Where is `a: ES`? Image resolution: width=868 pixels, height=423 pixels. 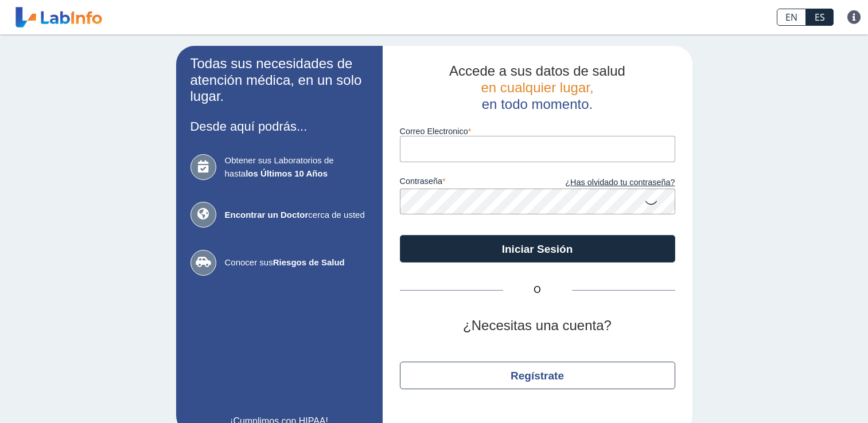
a: ES is located at coordinates (820, 17).